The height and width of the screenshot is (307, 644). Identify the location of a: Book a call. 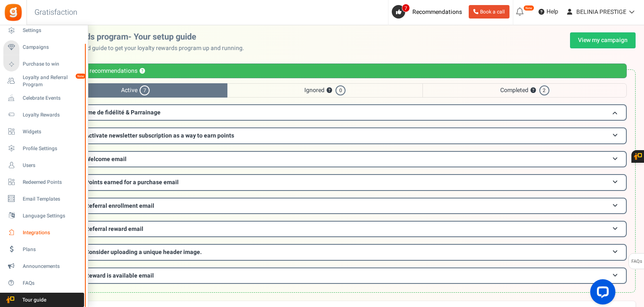
(489, 12).